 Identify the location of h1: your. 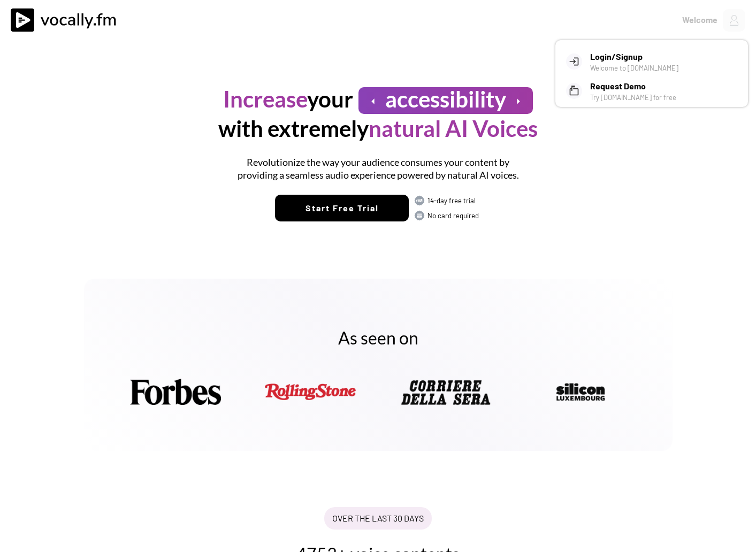
(287, 99).